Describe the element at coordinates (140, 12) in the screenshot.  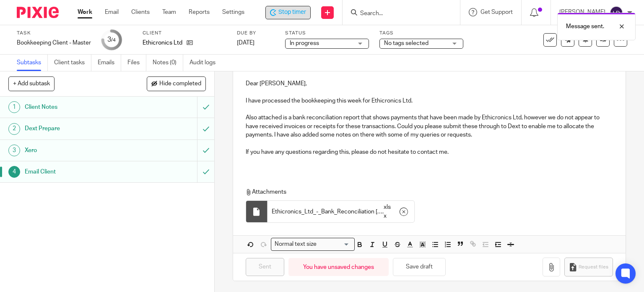
I see `a: Clients` at that location.